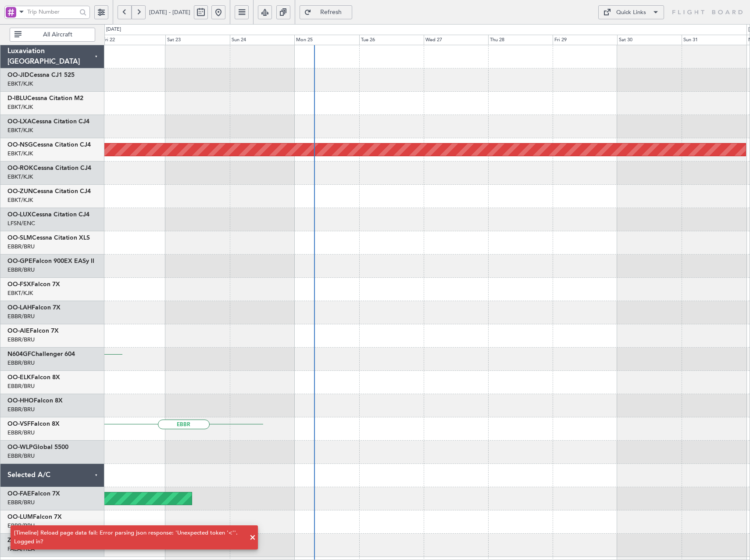 The width and height of the screenshot is (750, 560). I want to click on span: All Aircraft, so click(57, 34).